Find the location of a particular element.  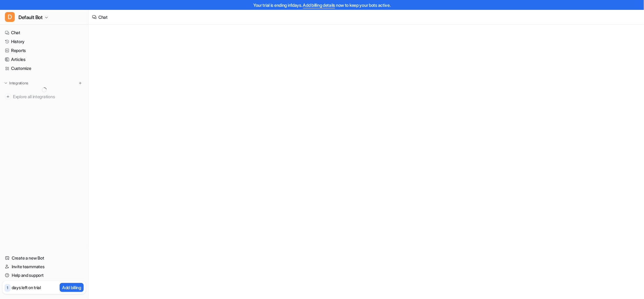

a: Explore all integrations is located at coordinates (44, 97).